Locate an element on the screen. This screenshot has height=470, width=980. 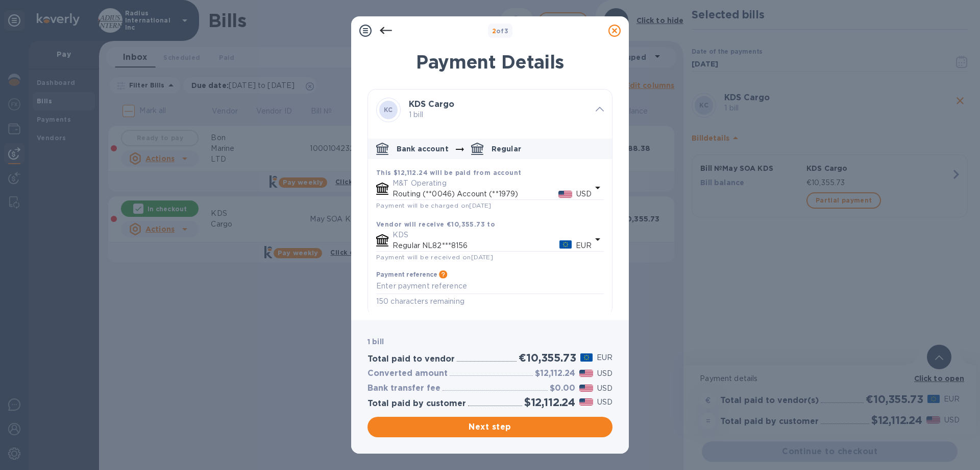
div: default-method is located at coordinates (490, 225).